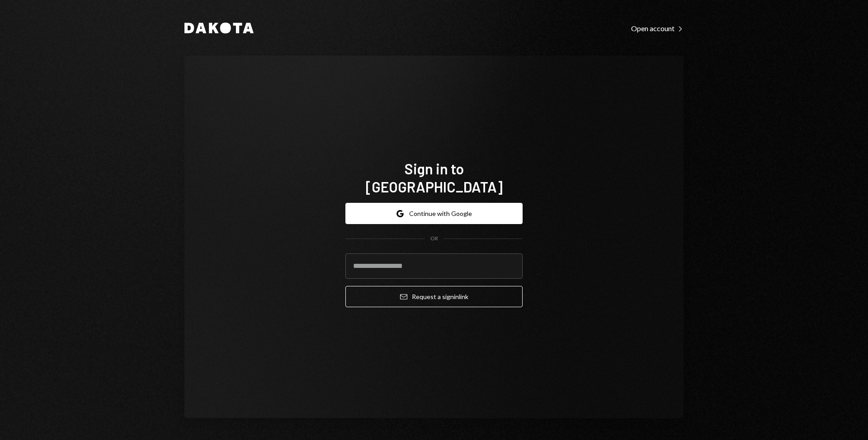 The height and width of the screenshot is (440, 868). What do you see at coordinates (658, 28) in the screenshot?
I see `a: Open account` at bounding box center [658, 28].